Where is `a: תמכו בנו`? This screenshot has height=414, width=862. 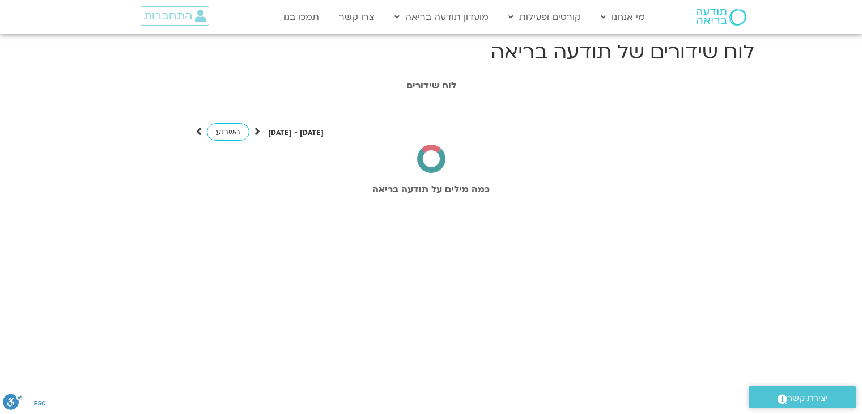
a: תמכו בנו is located at coordinates (302, 17).